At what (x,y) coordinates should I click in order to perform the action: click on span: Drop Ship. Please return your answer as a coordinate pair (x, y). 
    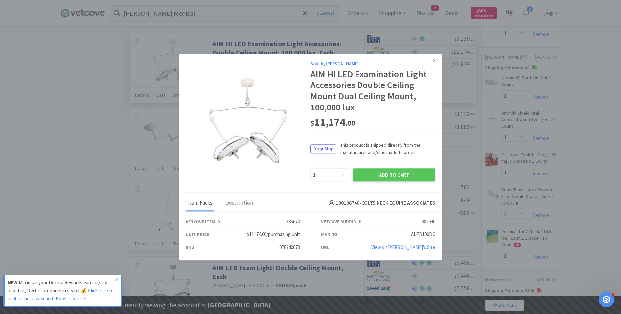
    Looking at the image, I should click on (323, 149).